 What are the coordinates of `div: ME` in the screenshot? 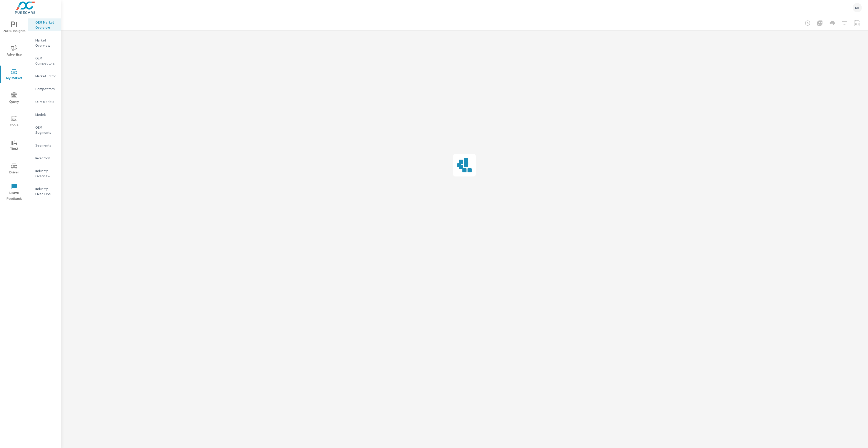 It's located at (858, 7).